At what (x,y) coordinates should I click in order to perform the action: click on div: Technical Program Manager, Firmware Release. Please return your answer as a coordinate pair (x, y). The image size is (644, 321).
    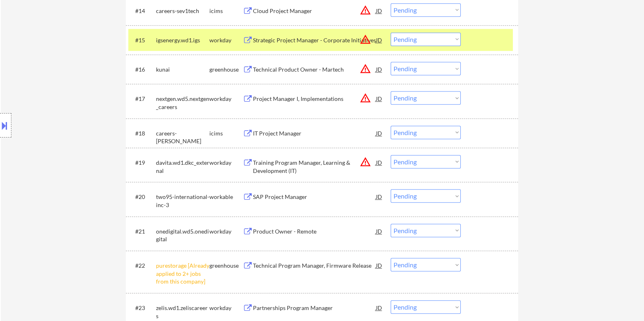
    Looking at the image, I should click on (314, 266).